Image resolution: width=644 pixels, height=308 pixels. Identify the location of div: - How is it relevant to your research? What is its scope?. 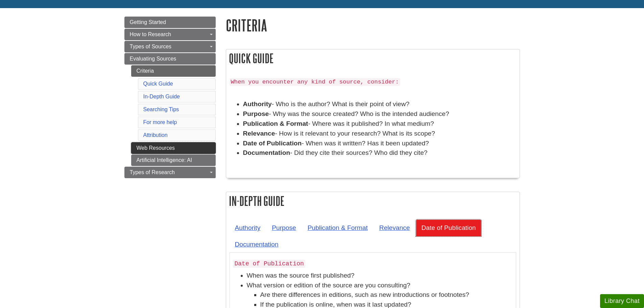
(379, 134).